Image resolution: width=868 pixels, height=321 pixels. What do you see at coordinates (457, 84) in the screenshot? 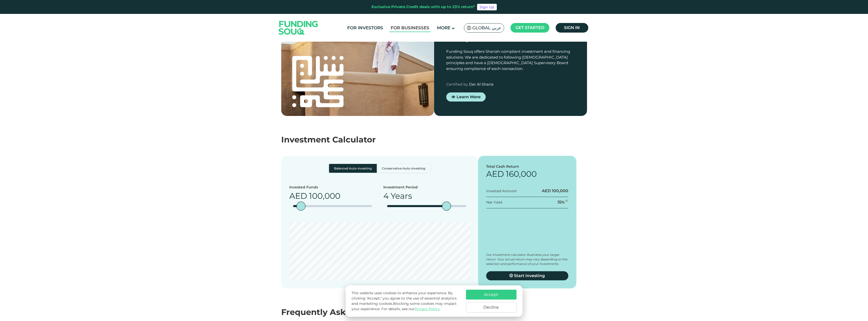
I see `span: Certified by` at bounding box center [457, 84].